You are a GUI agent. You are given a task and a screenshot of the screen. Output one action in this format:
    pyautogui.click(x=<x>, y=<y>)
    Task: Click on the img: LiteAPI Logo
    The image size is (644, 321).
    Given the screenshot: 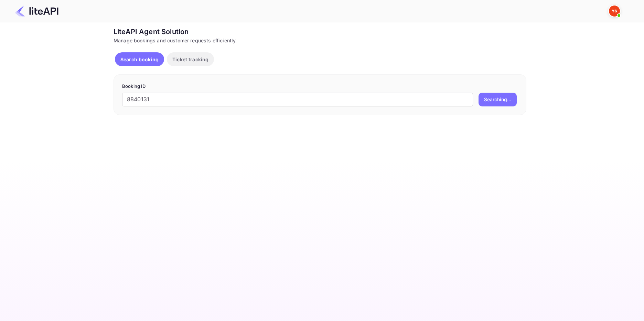 What is the action you would take?
    pyautogui.click(x=37, y=11)
    